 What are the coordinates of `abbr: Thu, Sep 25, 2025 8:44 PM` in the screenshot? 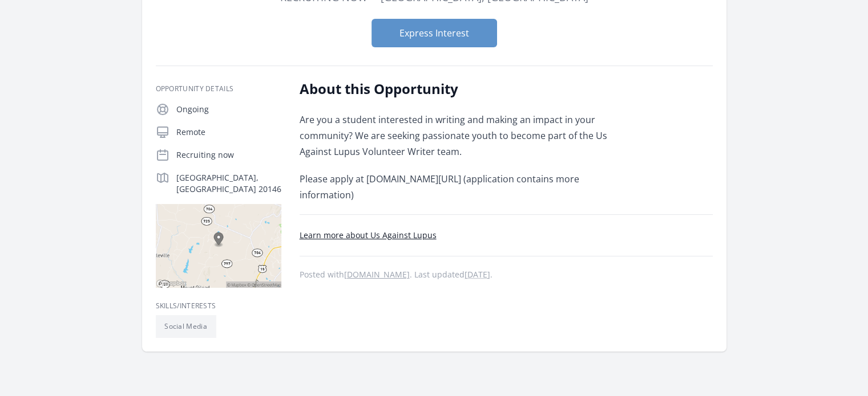 It's located at (477, 274).